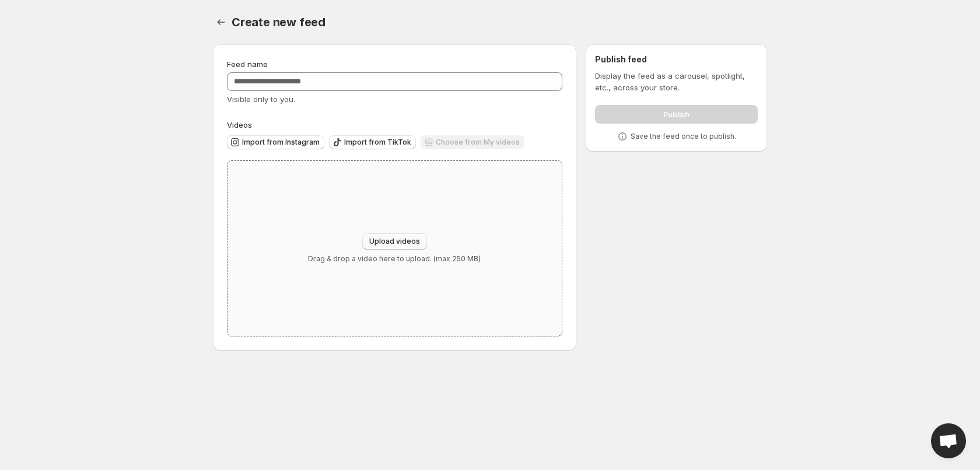  I want to click on span: Feed name, so click(247, 64).